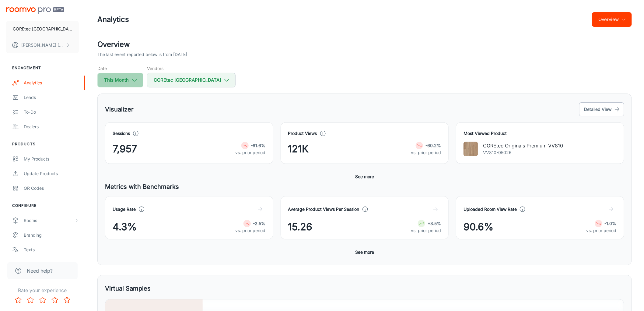 The width and height of the screenshot is (644, 311). I want to click on strong: -2.5%, so click(259, 224).